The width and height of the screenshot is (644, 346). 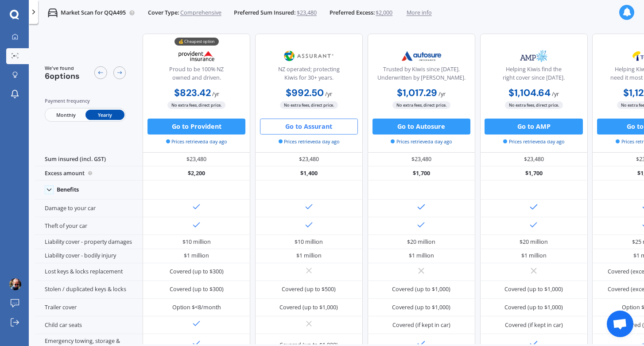 What do you see at coordinates (88, 272) in the screenshot?
I see `div: Lost keys & locks replacement` at bounding box center [88, 272].